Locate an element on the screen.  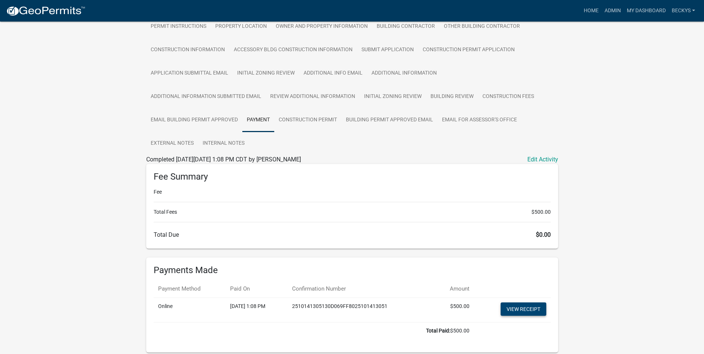
a: Additional Information is located at coordinates (404, 74).